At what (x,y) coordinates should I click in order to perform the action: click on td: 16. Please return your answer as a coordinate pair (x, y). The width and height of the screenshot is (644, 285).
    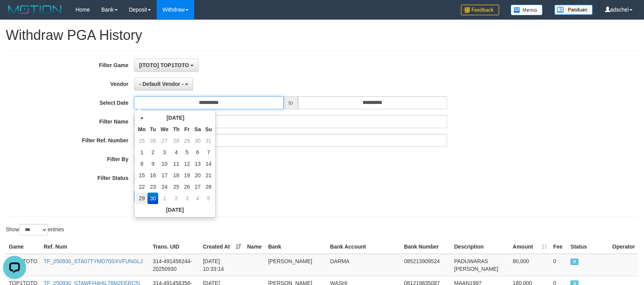
    Looking at the image, I should click on (153, 175).